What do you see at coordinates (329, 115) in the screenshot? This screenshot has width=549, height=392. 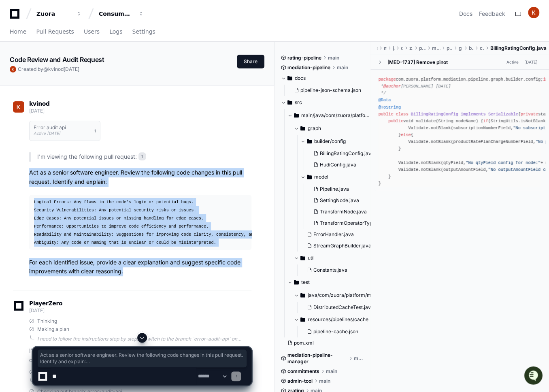 I see `button: main/java/com/zuora/platform/mediation/pipeline` at bounding box center [329, 115].